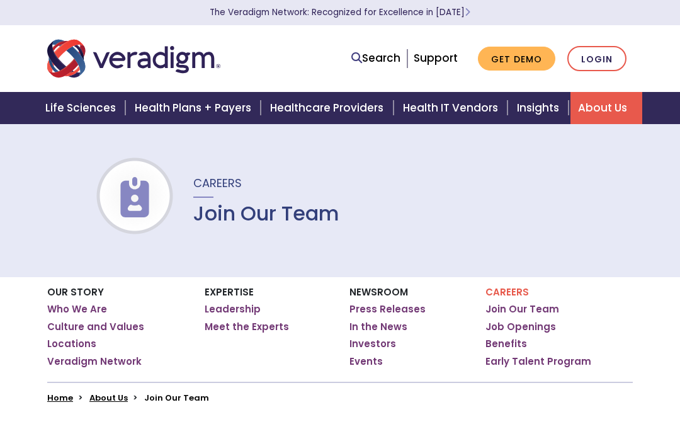 Image resolution: width=680 pixels, height=429 pixels. What do you see at coordinates (96, 327) in the screenshot?
I see `a: Culture and Values` at bounding box center [96, 327].